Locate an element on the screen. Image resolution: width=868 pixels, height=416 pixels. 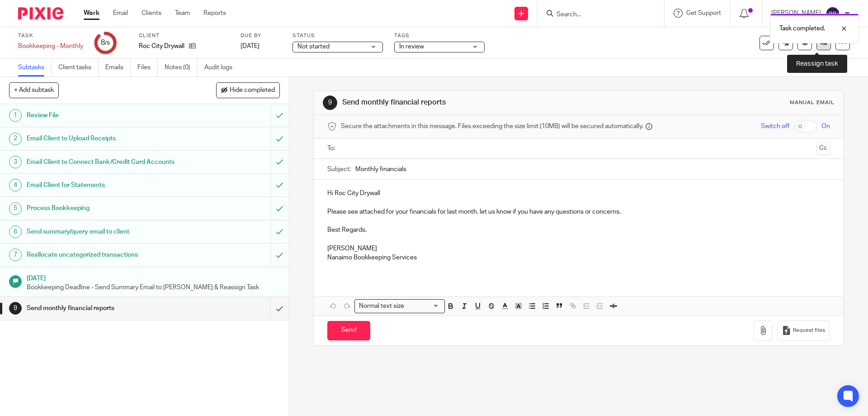
a: Client tasks is located at coordinates (79, 67).